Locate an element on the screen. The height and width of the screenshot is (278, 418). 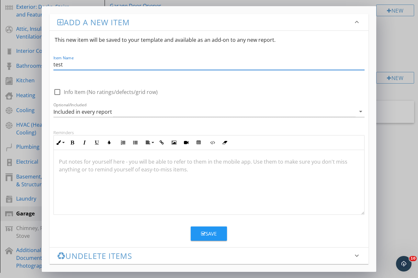
button: Align is located at coordinates (149, 143).